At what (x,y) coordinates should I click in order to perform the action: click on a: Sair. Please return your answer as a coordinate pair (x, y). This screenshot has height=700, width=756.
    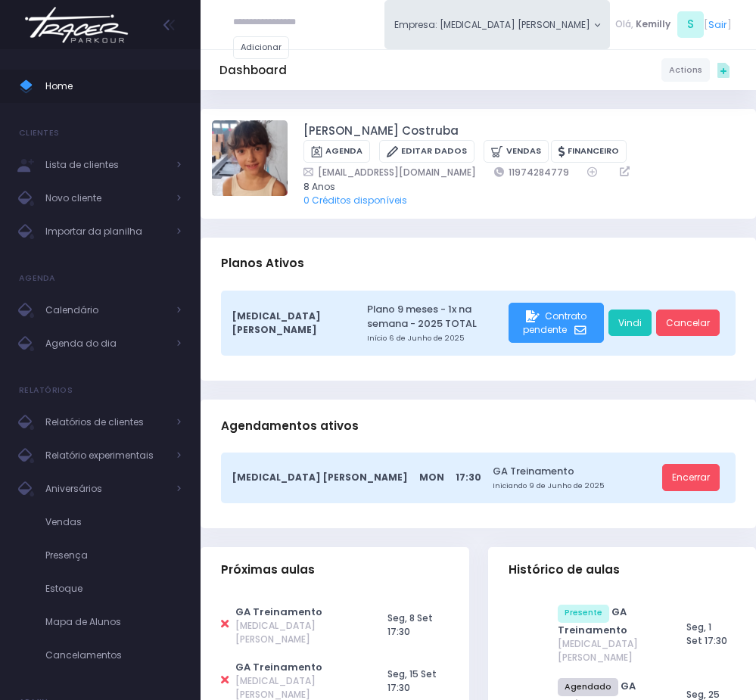
    Looking at the image, I should click on (718, 24).